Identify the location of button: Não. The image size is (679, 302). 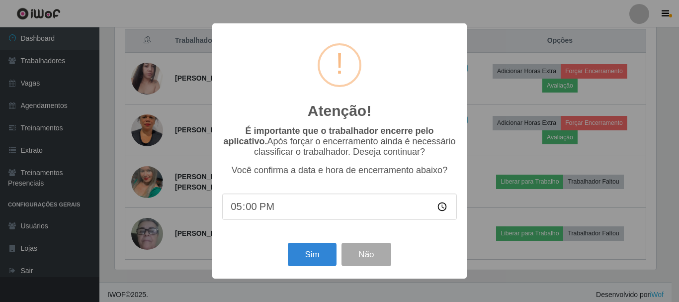
(366, 254).